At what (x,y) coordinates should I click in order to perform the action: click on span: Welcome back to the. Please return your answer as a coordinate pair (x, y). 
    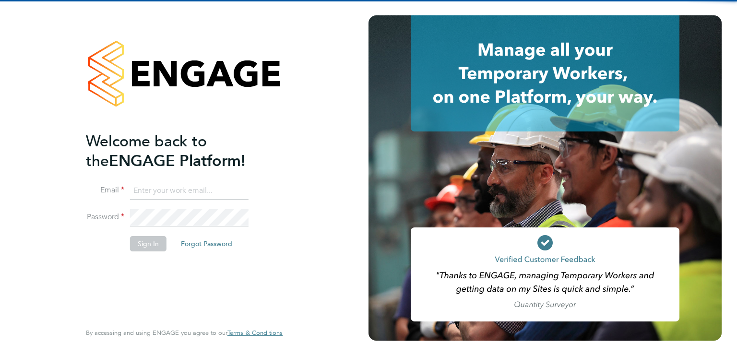
    Looking at the image, I should click on (146, 151).